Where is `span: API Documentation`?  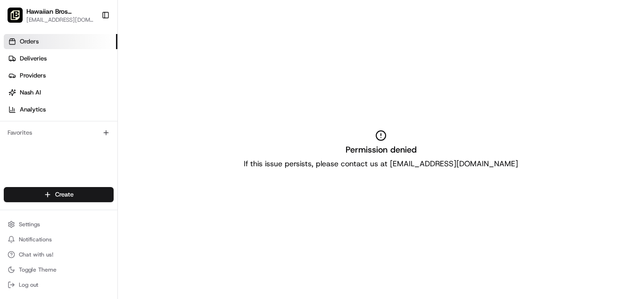 span: API Documentation is located at coordinates (120, 142).